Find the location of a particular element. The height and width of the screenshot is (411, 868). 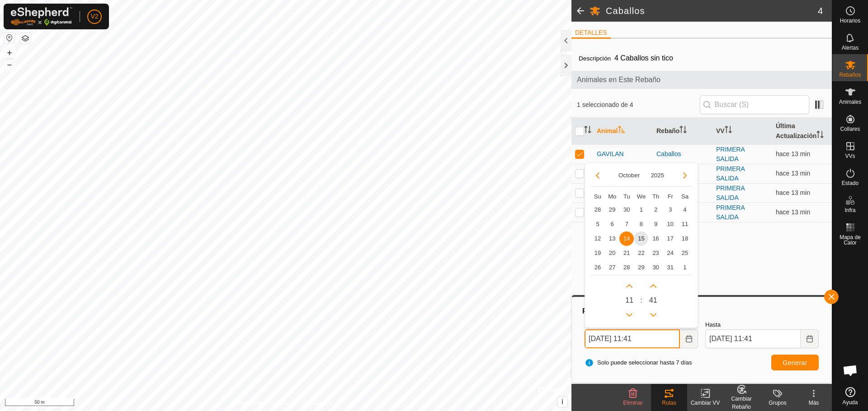

div: Choose Date is located at coordinates (641, 245).